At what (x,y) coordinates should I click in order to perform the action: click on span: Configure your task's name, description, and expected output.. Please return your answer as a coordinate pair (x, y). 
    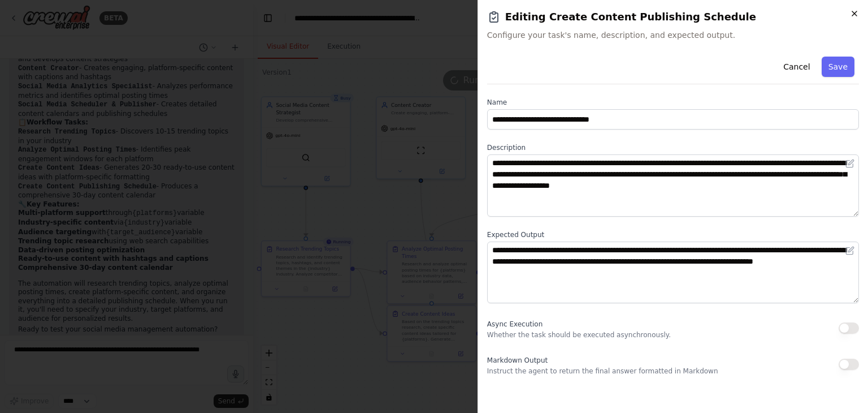
    Looking at the image, I should click on (674, 35).